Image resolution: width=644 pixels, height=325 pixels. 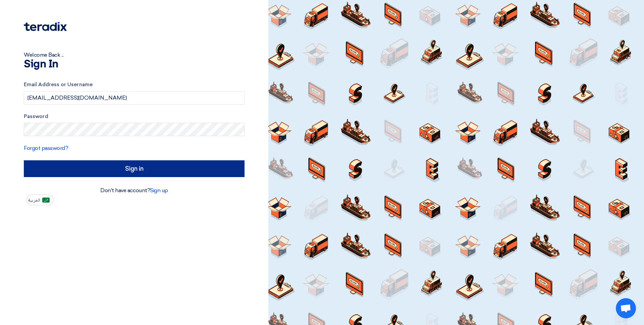 What do you see at coordinates (159, 190) in the screenshot?
I see `a: Sign up` at bounding box center [159, 190].